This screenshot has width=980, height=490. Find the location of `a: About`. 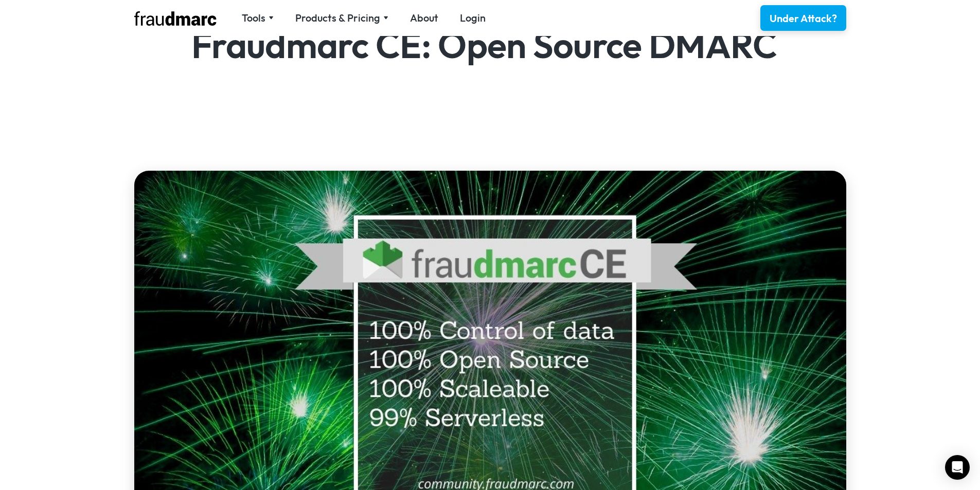

a: About is located at coordinates (424, 18).